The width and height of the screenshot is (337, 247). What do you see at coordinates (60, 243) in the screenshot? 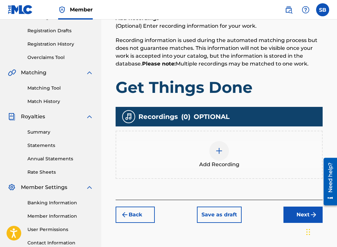
I see `a: Contact Information` at bounding box center [60, 243].